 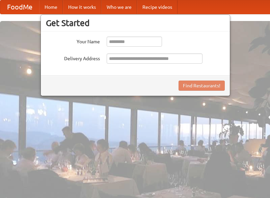 What do you see at coordinates (73, 41) in the screenshot?
I see `label: Your Name` at bounding box center [73, 41].